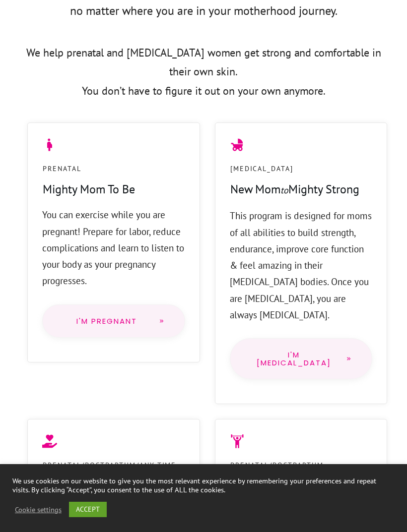 Image resolution: width=407 pixels, height=532 pixels. What do you see at coordinates (277, 465) in the screenshot?
I see `p: Prenatal/Postpartum` at bounding box center [277, 465].